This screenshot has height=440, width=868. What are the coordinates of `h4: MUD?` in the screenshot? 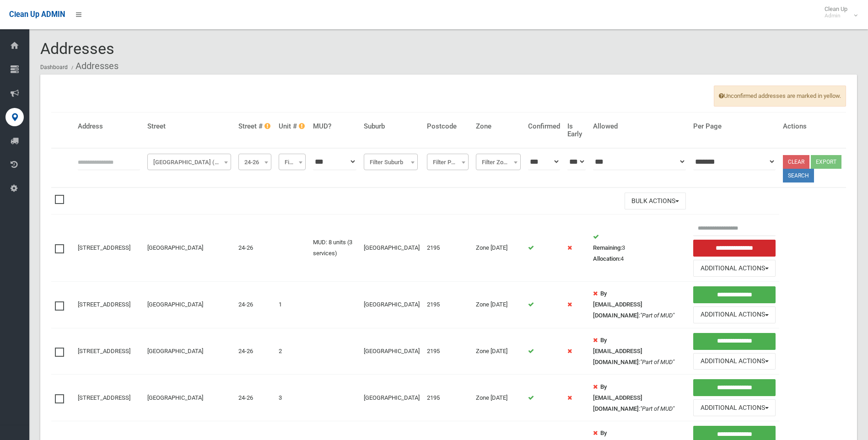 It's located at (335, 126).